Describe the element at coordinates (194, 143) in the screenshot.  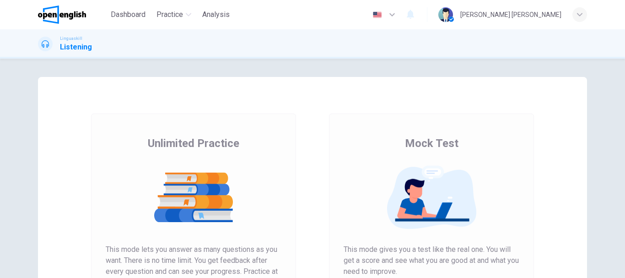
I see `span: Unlimited Practice` at that location.